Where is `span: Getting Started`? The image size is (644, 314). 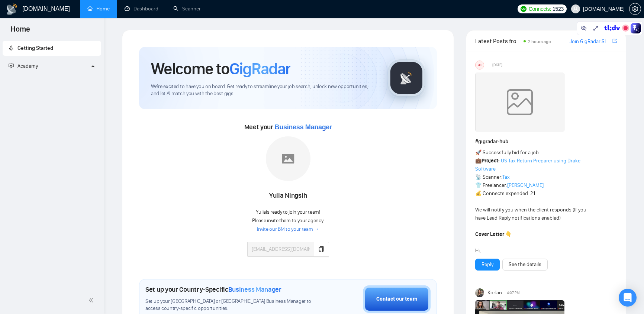
span: Getting Started is located at coordinates (35, 48).